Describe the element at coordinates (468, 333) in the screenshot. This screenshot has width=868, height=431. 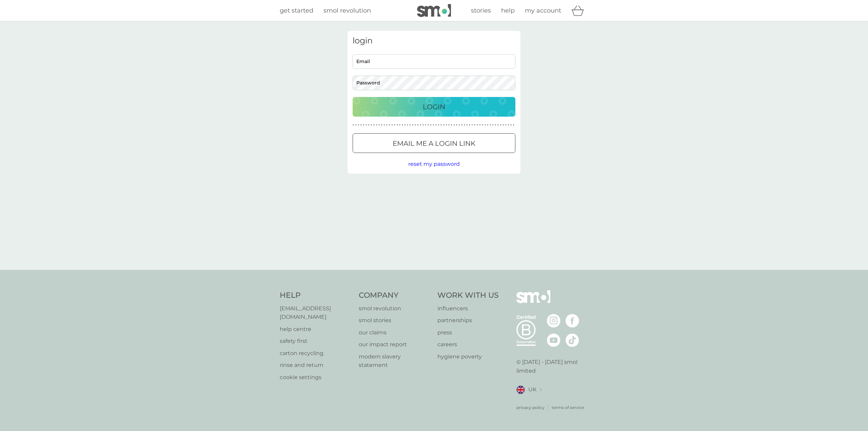
I see `p: press` at that location.